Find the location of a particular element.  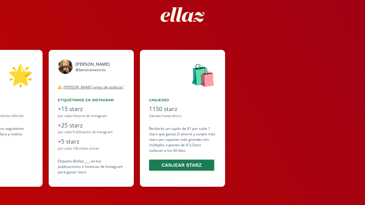

div: por cada Publicación de Instagram is located at coordinates (91, 132).